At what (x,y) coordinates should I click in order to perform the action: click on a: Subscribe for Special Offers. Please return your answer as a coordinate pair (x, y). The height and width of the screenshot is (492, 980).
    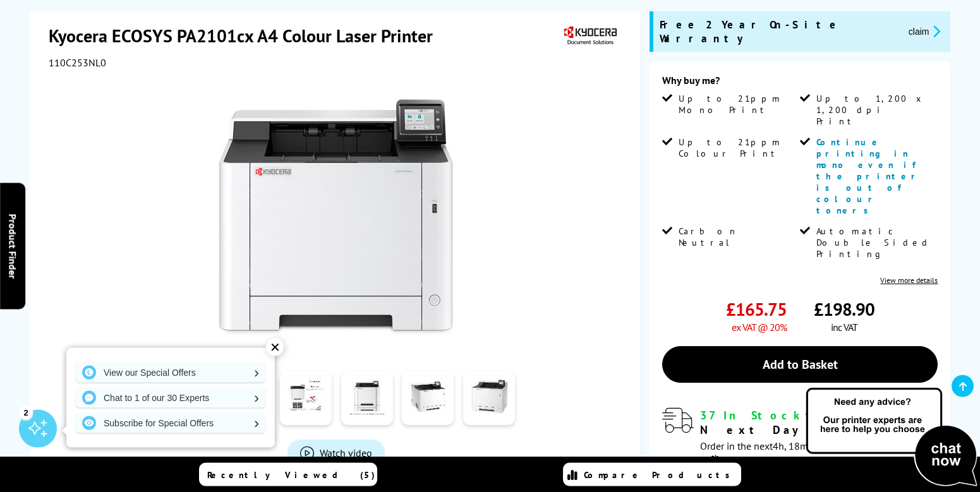
    Looking at the image, I should click on (170, 423).